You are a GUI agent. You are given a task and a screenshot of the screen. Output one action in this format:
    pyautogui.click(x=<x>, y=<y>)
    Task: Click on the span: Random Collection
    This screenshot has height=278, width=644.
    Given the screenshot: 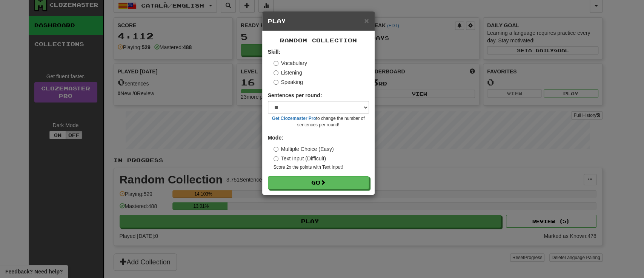 What is the action you would take?
    pyautogui.click(x=319, y=40)
    